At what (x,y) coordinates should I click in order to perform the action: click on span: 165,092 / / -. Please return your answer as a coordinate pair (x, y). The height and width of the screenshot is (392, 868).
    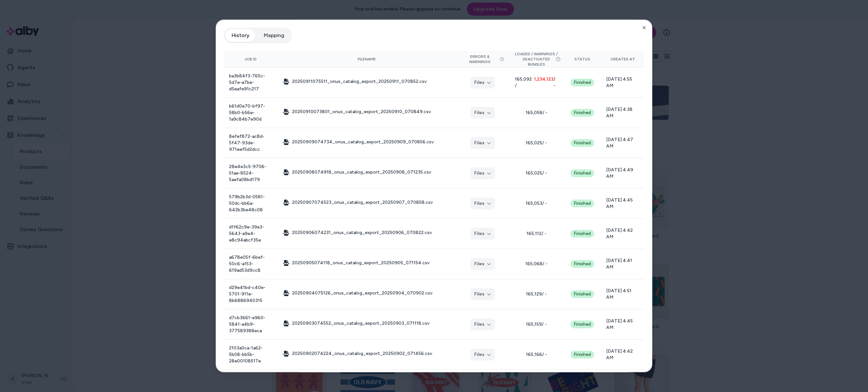
    Looking at the image, I should click on (536, 83).